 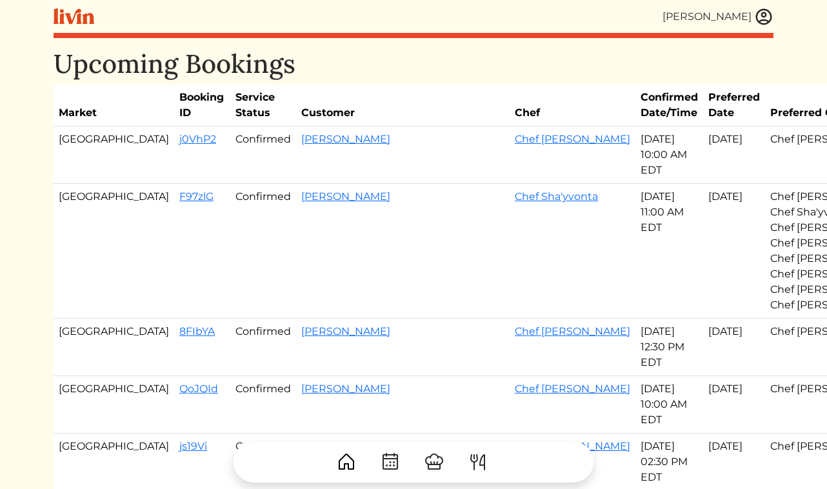 What do you see at coordinates (263, 105) in the screenshot?
I see `th: Service Status` at bounding box center [263, 105].